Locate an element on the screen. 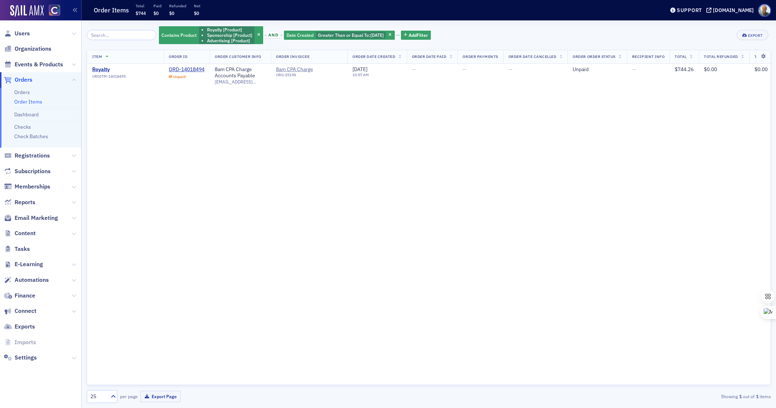  span: Connect is located at coordinates (26, 311).